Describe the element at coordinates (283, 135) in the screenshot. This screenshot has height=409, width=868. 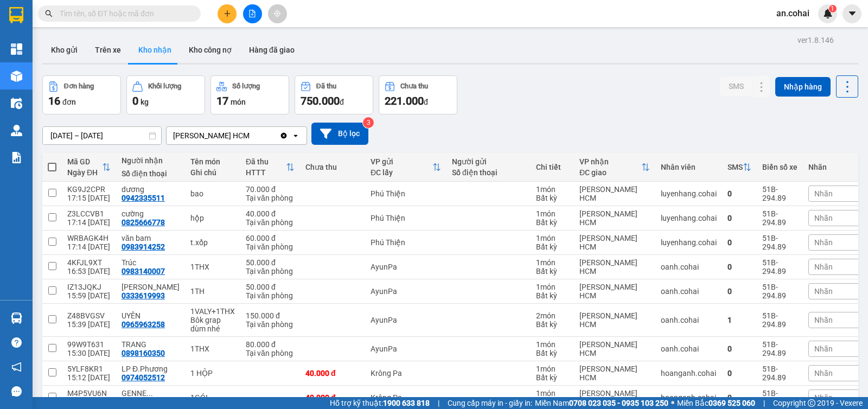
I see `svg: Clear value` at that location.